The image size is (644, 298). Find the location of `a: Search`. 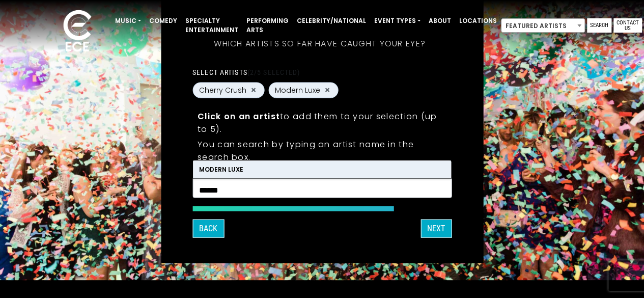

a: Search is located at coordinates (599, 26).